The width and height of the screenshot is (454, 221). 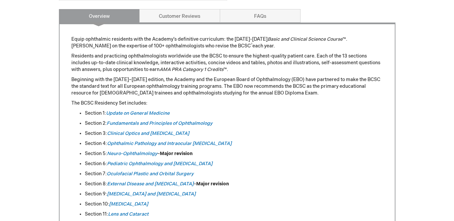 What do you see at coordinates (234, 174) in the screenshot?
I see `li: Section 7:` at bounding box center [234, 174].